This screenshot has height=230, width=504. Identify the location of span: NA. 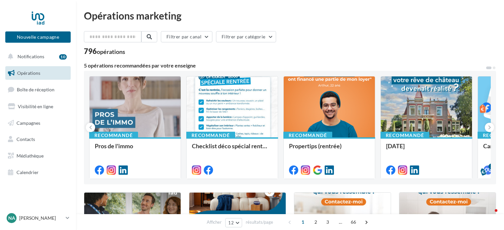
(12, 218).